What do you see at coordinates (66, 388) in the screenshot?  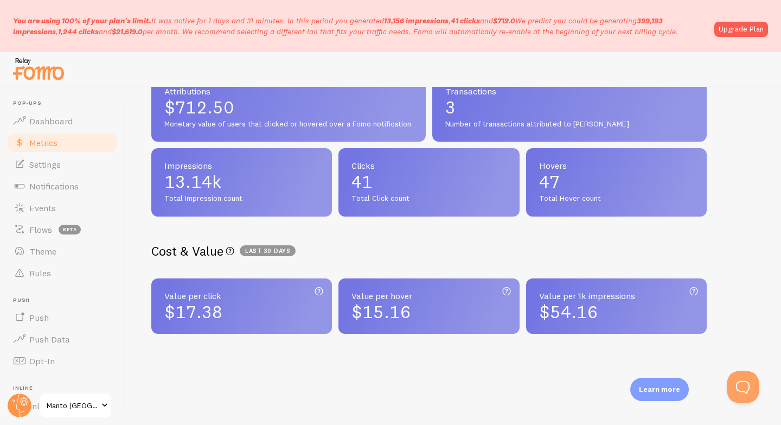 I see `span: Inline` at bounding box center [66, 388].